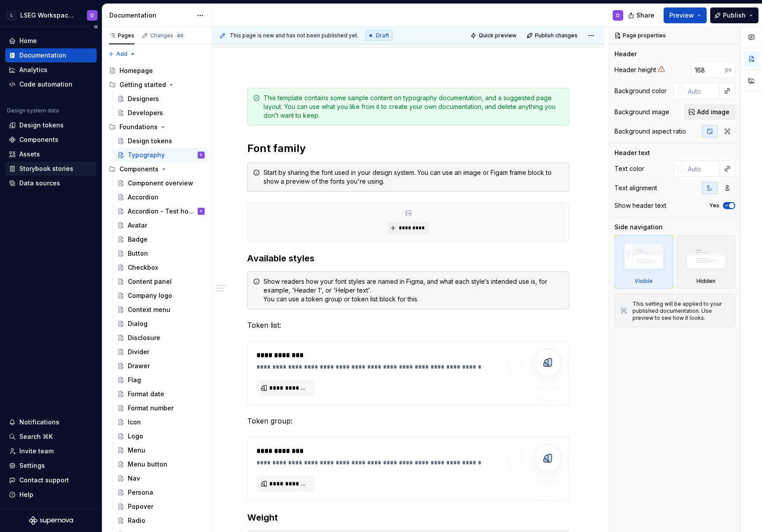 The width and height of the screenshot is (762, 532). Describe the element at coordinates (640, 91) in the screenshot. I see `div: Background color` at that location.